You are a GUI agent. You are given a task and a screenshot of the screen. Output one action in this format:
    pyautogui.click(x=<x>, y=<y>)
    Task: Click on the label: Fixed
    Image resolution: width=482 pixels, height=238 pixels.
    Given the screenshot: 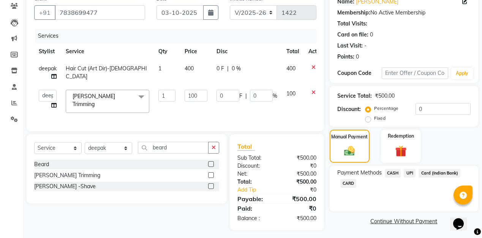 What is the action you would take?
    pyautogui.click(x=380, y=118)
    